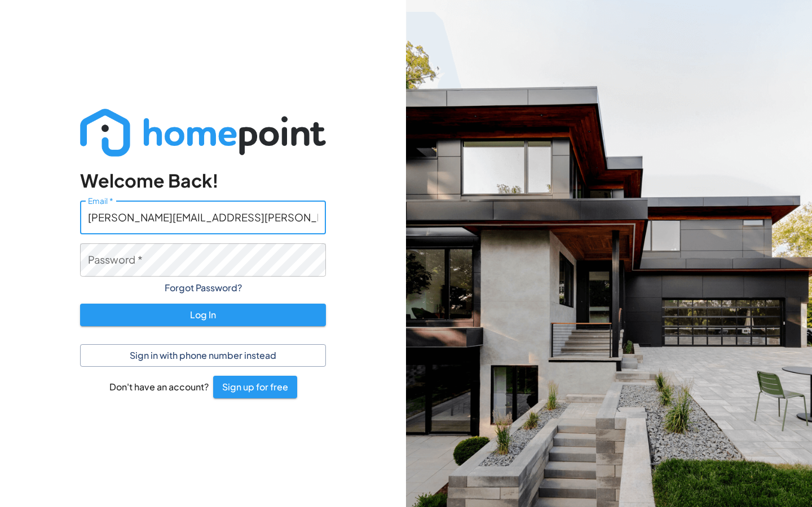 The width and height of the screenshot is (812, 507). Describe the element at coordinates (203, 132) in the screenshot. I see `img: Logo` at that location.